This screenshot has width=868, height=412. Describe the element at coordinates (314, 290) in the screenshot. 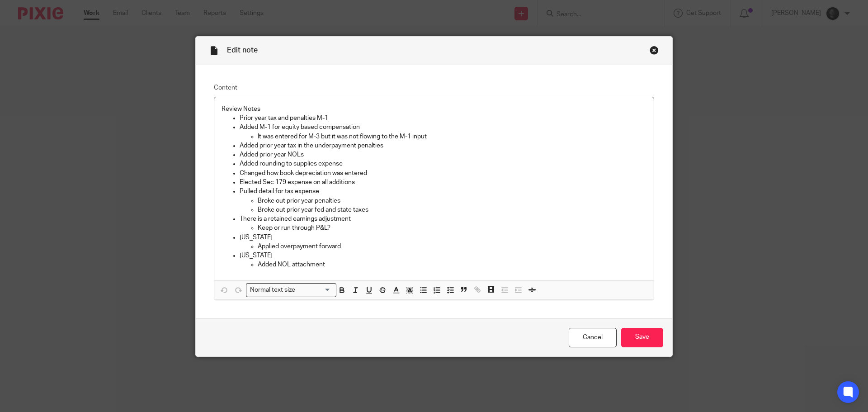

I see `input: Search for option` at that location.